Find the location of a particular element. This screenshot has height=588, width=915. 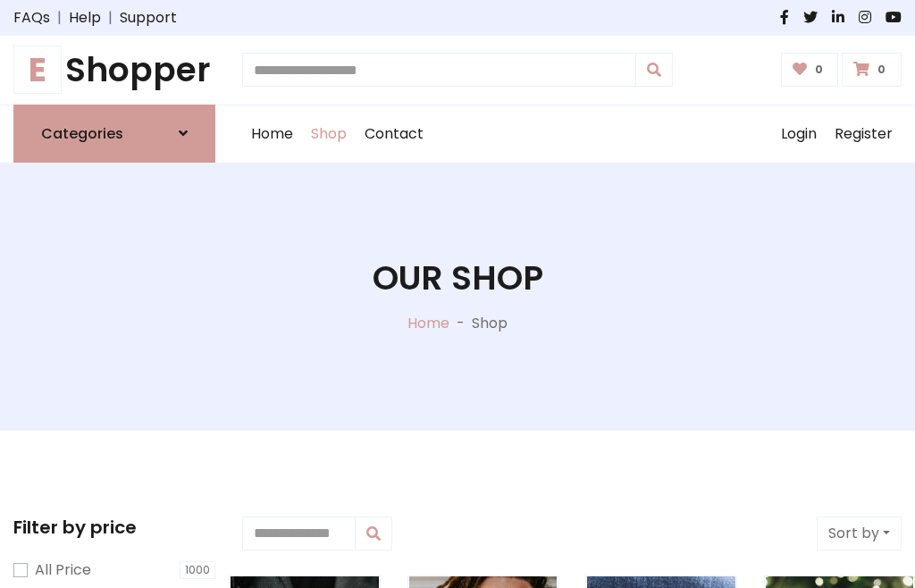

p: Shop is located at coordinates (489, 323).